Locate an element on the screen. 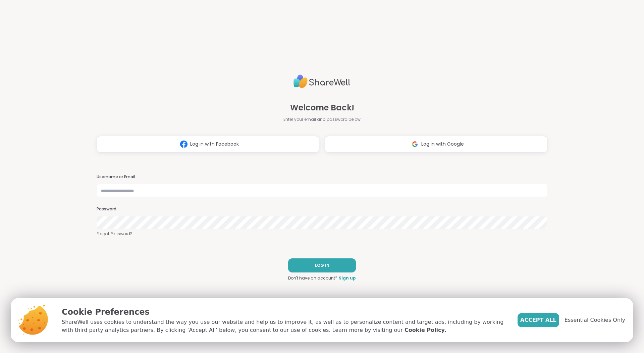  span: Log in with Google is located at coordinates (443, 144).